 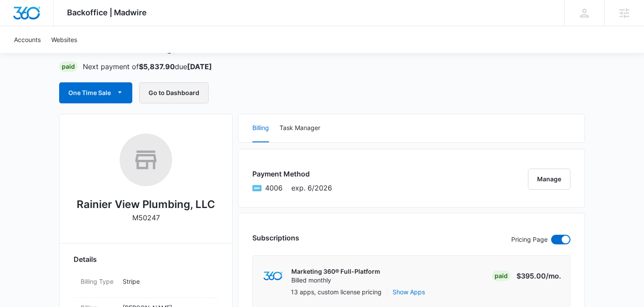 I want to click on p: Billed monthly, so click(x=336, y=280).